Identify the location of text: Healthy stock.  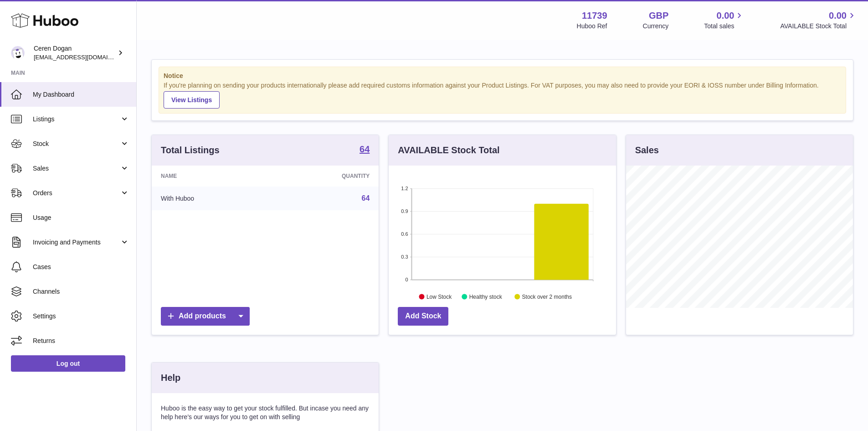
(486, 297).